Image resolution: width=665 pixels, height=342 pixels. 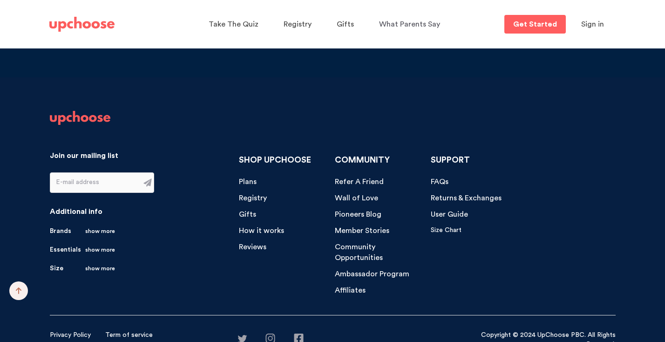 What do you see at coordinates (466, 198) in the screenshot?
I see `span: Returns & Exchanges` at bounding box center [466, 198].